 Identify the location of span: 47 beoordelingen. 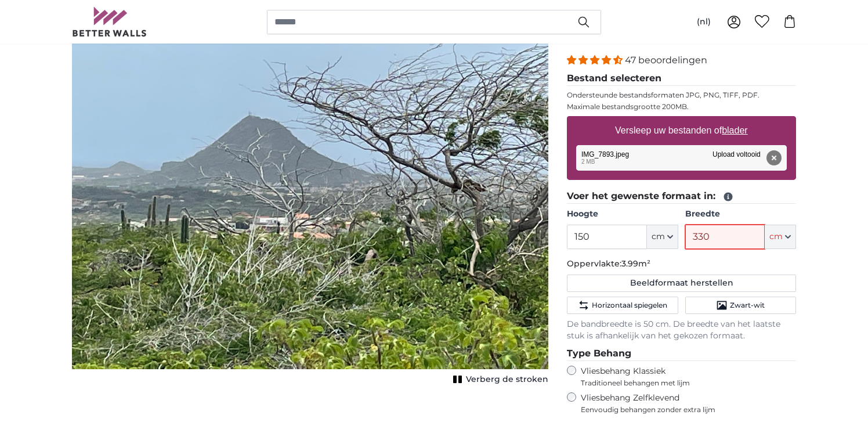
(666, 60).